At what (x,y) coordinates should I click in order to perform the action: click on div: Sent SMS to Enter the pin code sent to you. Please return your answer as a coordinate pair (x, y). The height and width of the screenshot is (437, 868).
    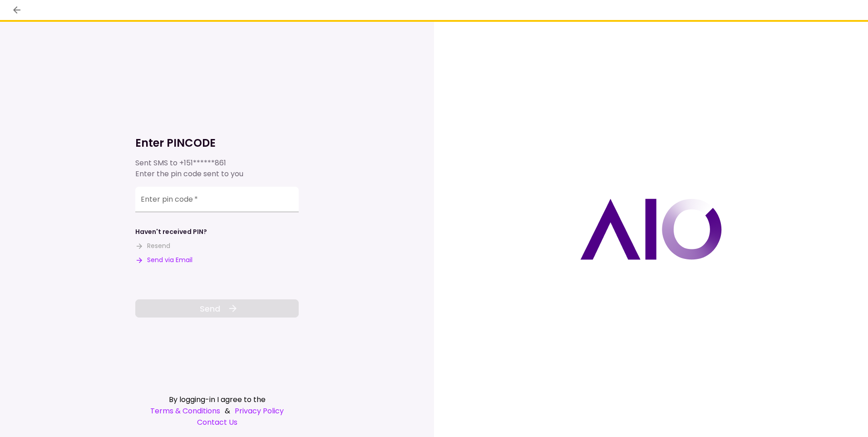
    Looking at the image, I should click on (217, 169).